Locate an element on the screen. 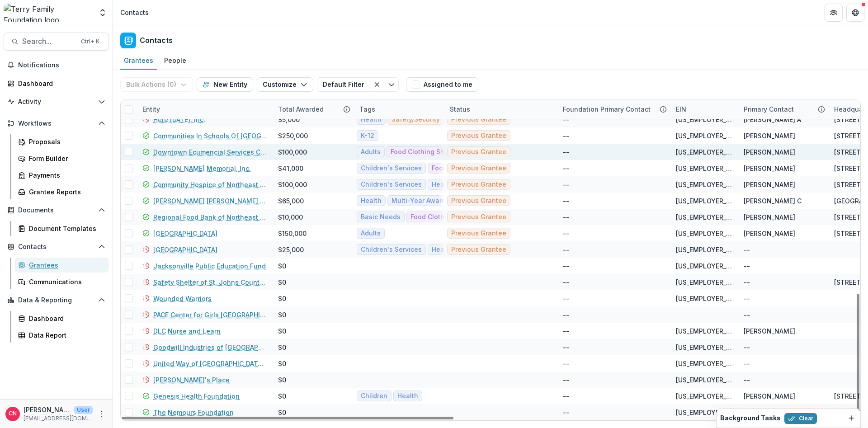  span: Health is located at coordinates (408, 396).